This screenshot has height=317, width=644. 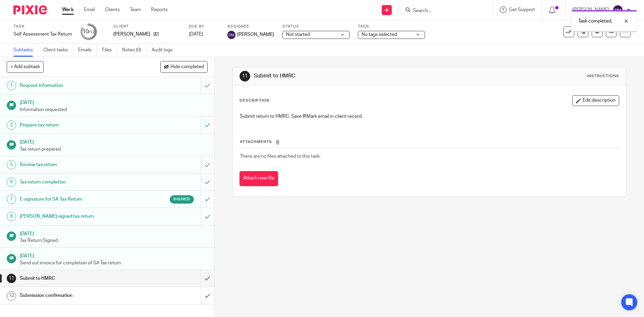 I want to click on small: /12, so click(x=91, y=32).